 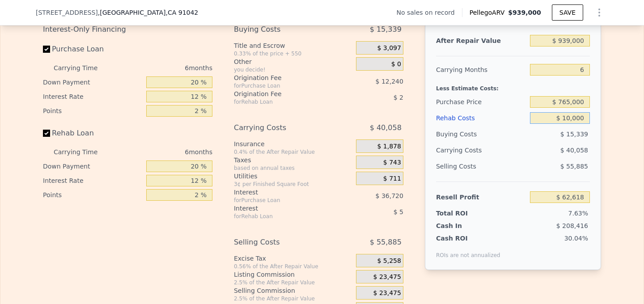 I want to click on span: $ 12,240, so click(x=389, y=82).